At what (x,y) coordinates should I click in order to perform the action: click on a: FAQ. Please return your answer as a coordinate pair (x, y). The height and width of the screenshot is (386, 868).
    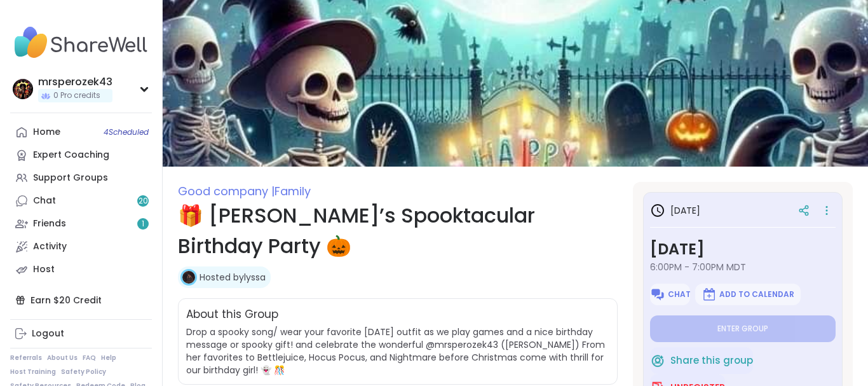
    Looking at the image, I should click on (89, 358).